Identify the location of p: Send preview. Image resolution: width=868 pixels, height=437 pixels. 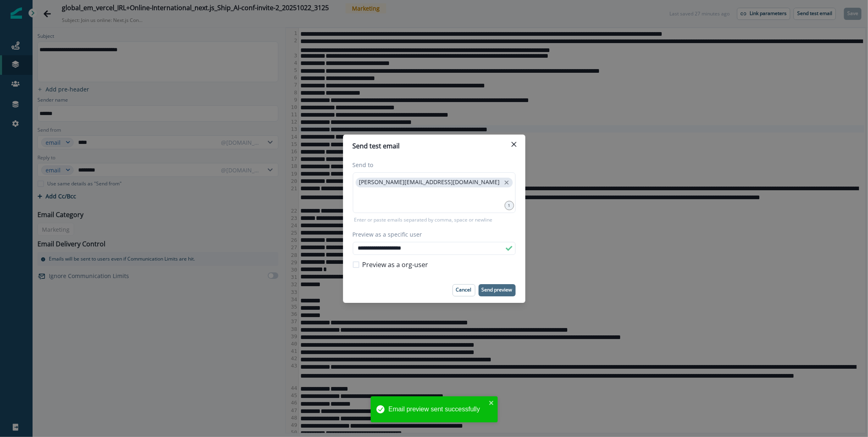
(497, 290).